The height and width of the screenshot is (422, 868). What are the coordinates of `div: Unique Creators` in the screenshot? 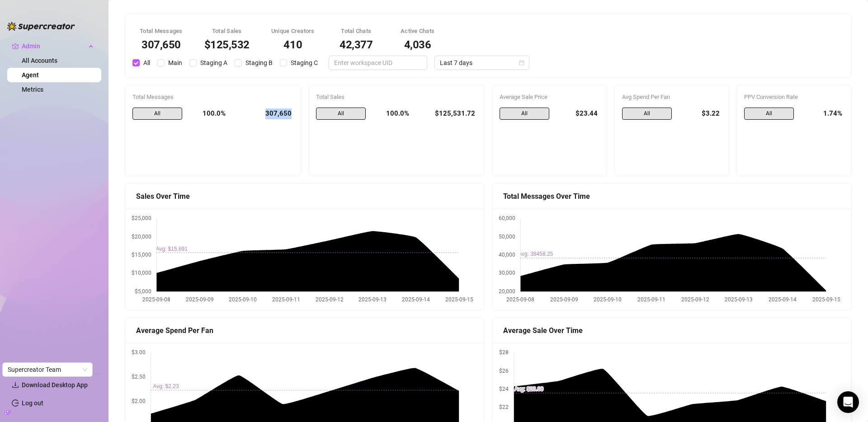 It's located at (293, 31).